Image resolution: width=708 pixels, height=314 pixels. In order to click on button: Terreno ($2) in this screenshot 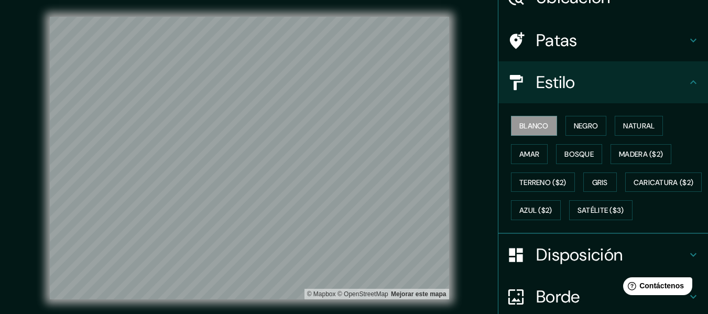, I will do `click(543, 182)`.